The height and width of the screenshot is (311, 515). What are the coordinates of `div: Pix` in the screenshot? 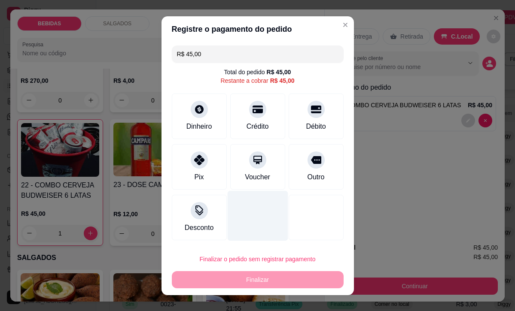 It's located at (199, 177).